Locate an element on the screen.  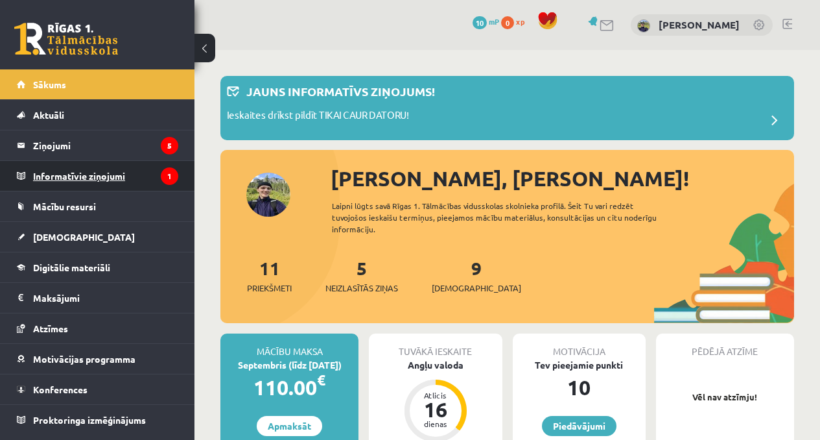
span: Neizlasītās ziņas is located at coordinates (362, 288).